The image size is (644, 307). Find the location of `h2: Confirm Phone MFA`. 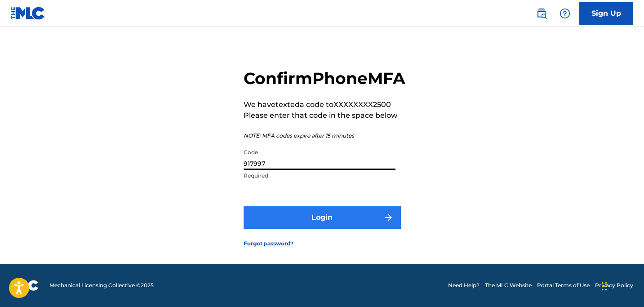

h2: Confirm Phone MFA is located at coordinates (325, 78).